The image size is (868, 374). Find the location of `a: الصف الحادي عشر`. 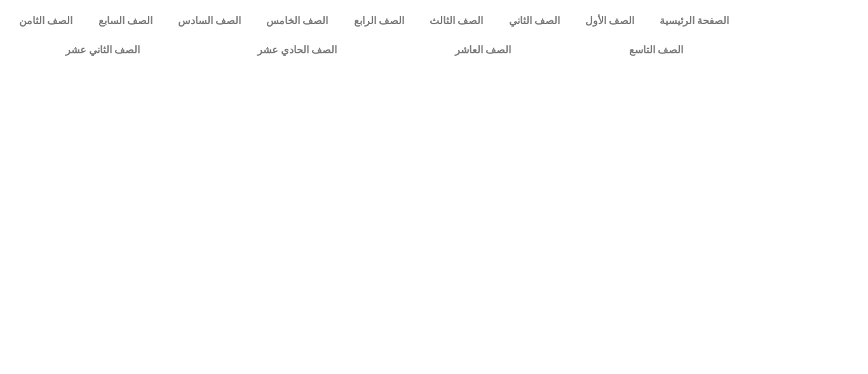

a: الصف الحادي عشر is located at coordinates (297, 50).